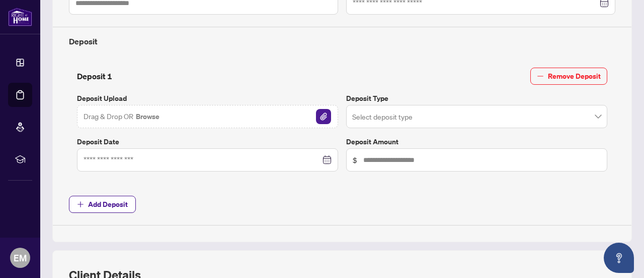 The height and width of the screenshot is (278, 644). What do you see at coordinates (81, 204) in the screenshot?
I see `span: plus` at bounding box center [81, 204].